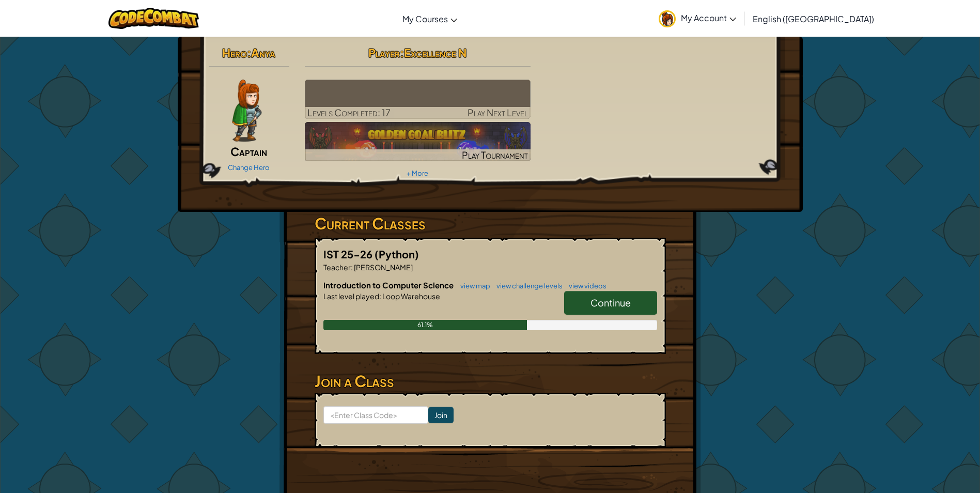 Image resolution: width=980 pixels, height=493 pixels. What do you see at coordinates (349, 112) in the screenshot?
I see `span: Levels Completed: 17` at bounding box center [349, 112].